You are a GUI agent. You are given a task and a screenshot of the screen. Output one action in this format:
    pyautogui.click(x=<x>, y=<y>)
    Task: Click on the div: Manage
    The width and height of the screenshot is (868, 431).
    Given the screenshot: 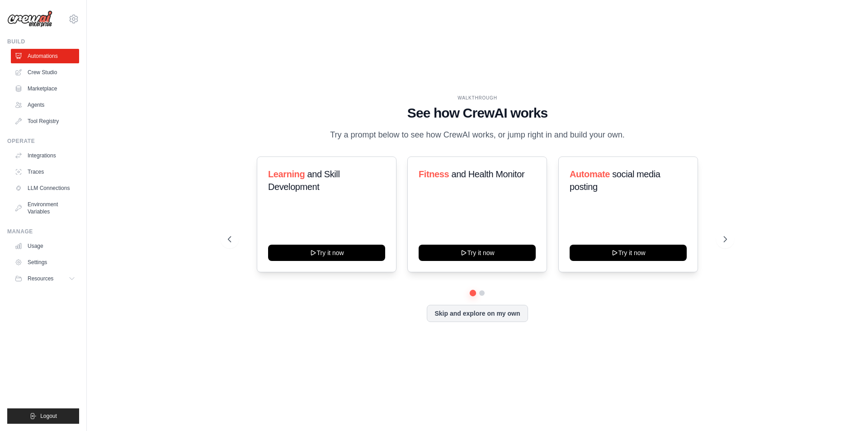 What is the action you would take?
    pyautogui.click(x=43, y=232)
    